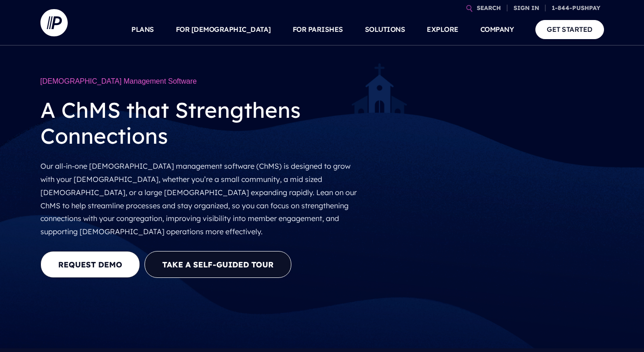 The image size is (644, 352). I want to click on button: Take a Self-guided Tour, so click(218, 264).